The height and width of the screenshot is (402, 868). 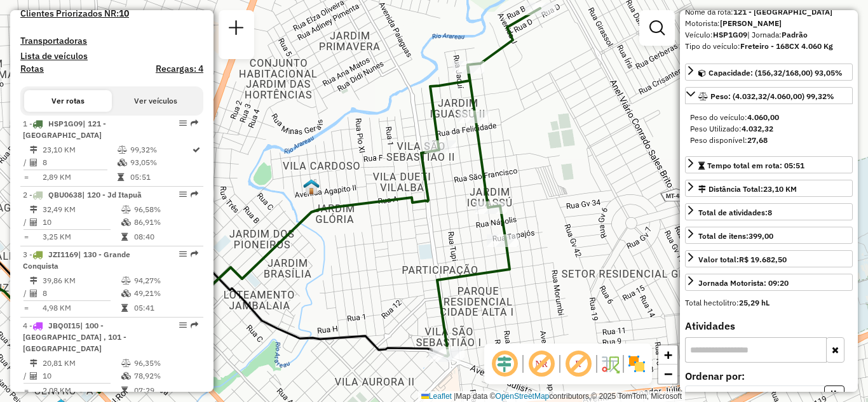 I want to click on strong: 25,29 hL, so click(x=754, y=302).